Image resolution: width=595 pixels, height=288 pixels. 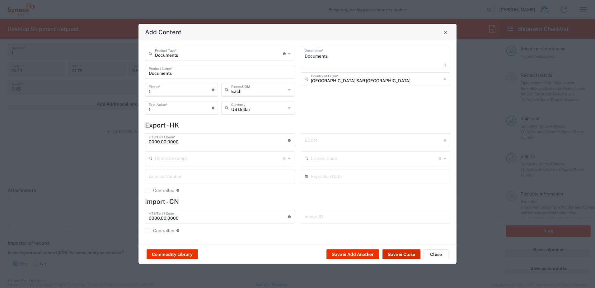 I want to click on h4: Import - CN, so click(x=298, y=201).